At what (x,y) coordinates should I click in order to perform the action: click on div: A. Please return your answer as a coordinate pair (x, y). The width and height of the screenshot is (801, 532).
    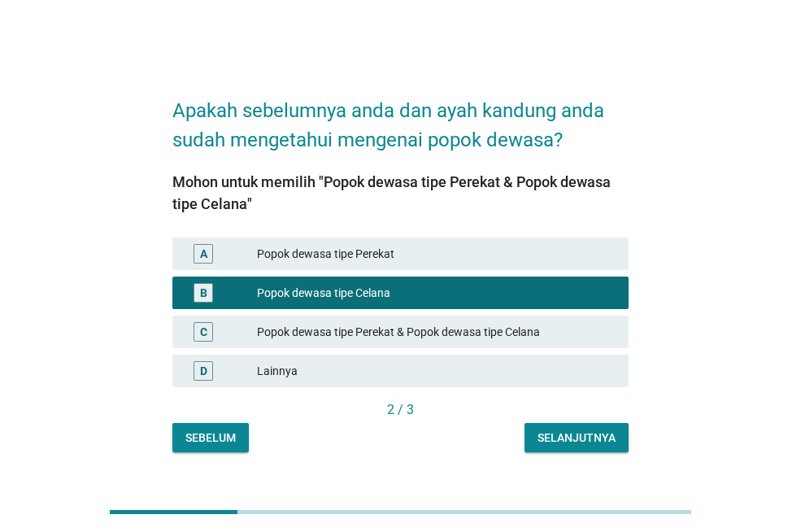
    Looking at the image, I should click on (204, 253).